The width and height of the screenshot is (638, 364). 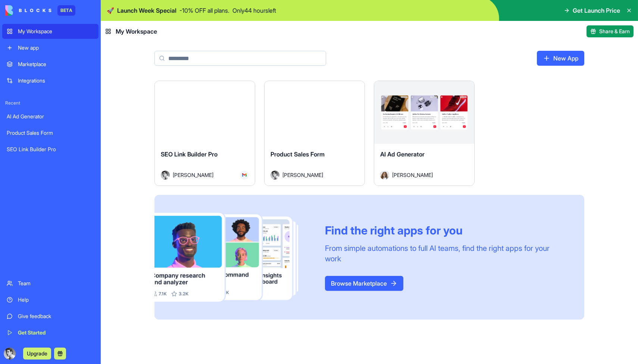 I want to click on a: Get Started, so click(x=50, y=332).